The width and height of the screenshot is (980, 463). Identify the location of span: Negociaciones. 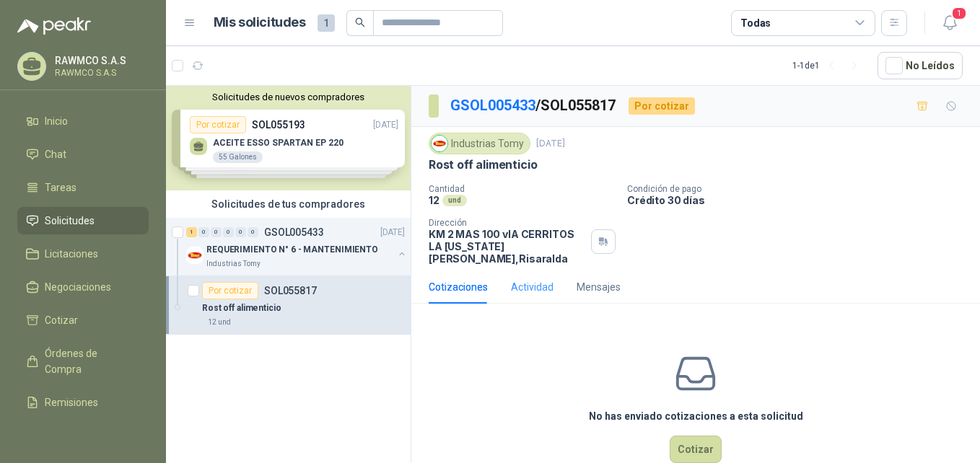
(78, 287).